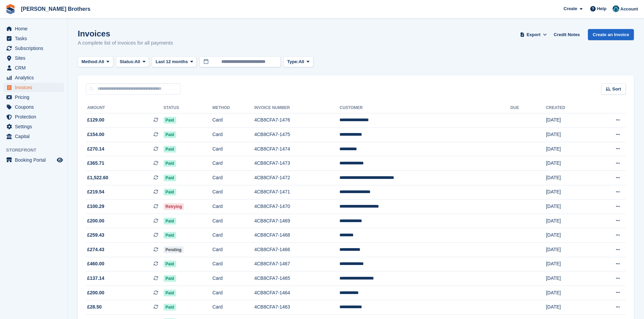 This screenshot has width=644, height=319. Describe the element at coordinates (95, 235) in the screenshot. I see `span: £259.43` at that location.